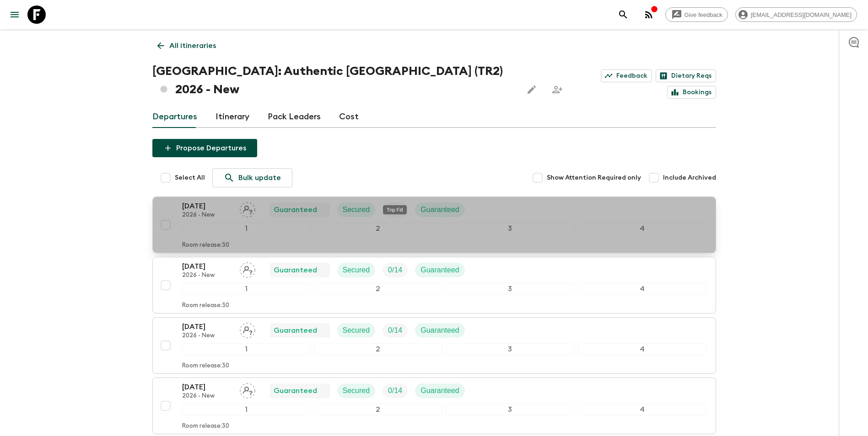 This screenshot has height=436, width=868. I want to click on span: Give feedback, so click(703, 15).